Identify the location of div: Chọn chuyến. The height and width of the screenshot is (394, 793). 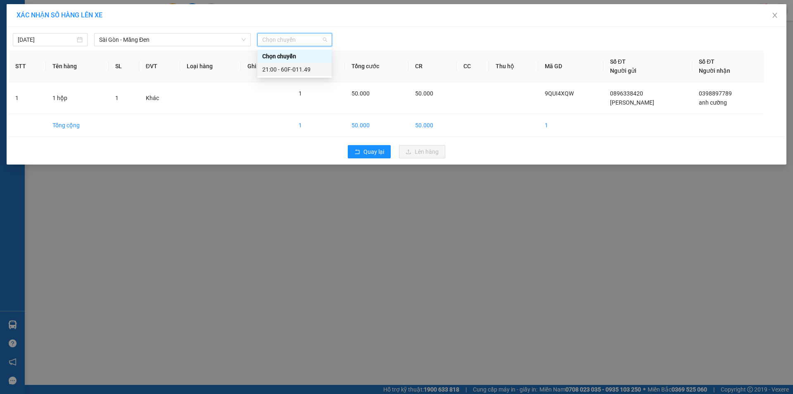
(295, 56).